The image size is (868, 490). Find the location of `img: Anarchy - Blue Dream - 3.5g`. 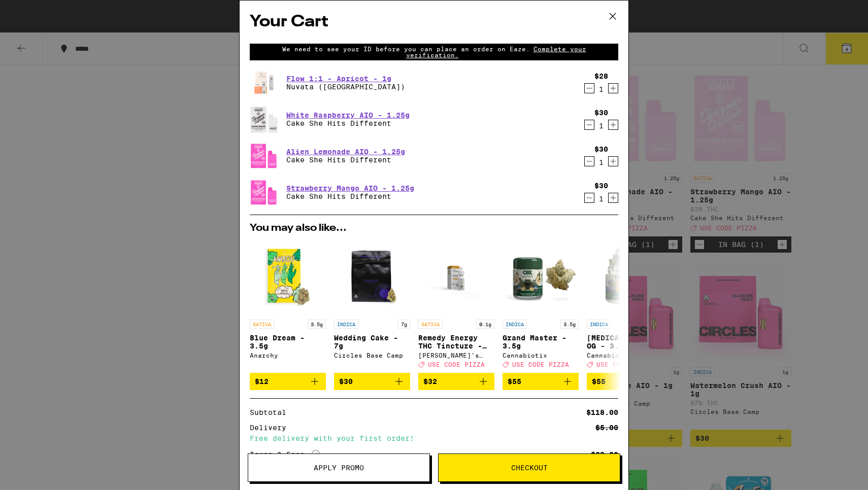

img: Anarchy - Blue Dream - 3.5g is located at coordinates (288, 276).